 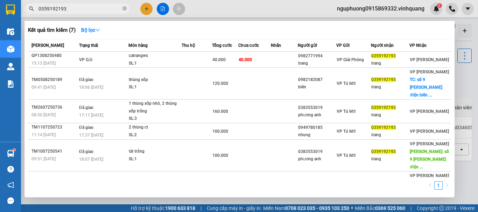 What do you see at coordinates (31, 9) in the screenshot?
I see `span: search` at bounding box center [31, 9].